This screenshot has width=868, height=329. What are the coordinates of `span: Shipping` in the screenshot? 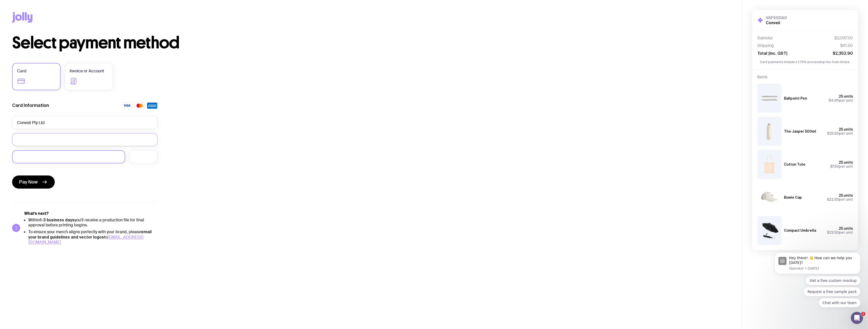 It's located at (766, 46).